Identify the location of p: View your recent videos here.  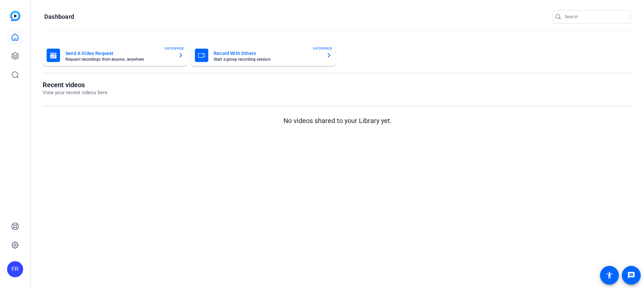
(75, 92).